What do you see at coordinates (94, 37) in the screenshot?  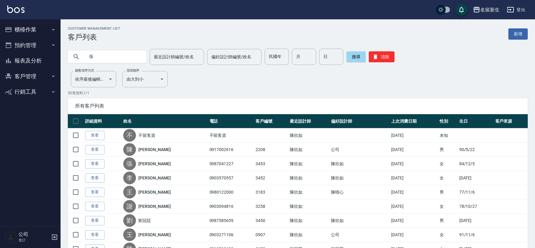 I see `h3: 客戶列表` at bounding box center [94, 37].